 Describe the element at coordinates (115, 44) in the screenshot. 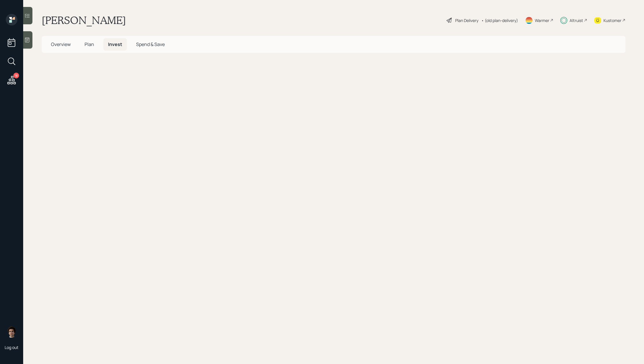

I see `span: Invest` at that location.